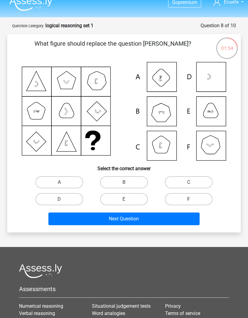  What do you see at coordinates (183, 314) in the screenshot?
I see `a: Terms of service` at bounding box center [183, 314].